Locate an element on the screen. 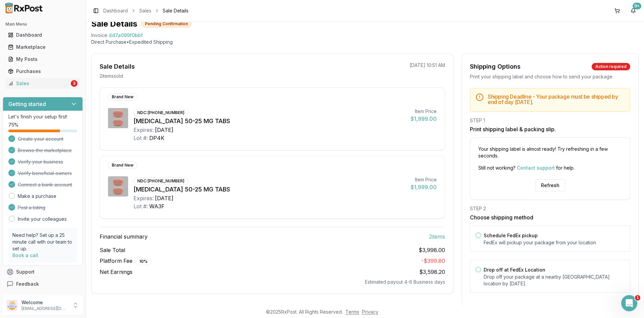  p: FedEx will pickup your package from your location is located at coordinates (554, 242).